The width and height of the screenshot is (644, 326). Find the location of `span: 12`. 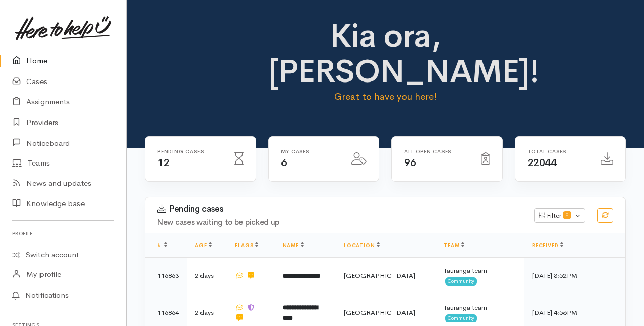

span: 12 is located at coordinates (163, 162).